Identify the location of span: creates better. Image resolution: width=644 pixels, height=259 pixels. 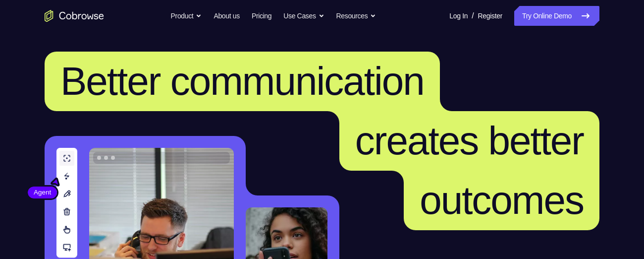
(469, 140).